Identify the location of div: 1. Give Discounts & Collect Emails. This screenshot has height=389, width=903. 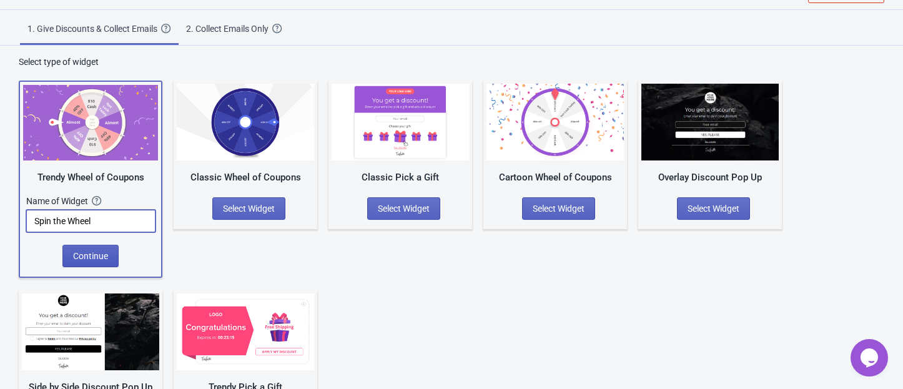
(94, 29).